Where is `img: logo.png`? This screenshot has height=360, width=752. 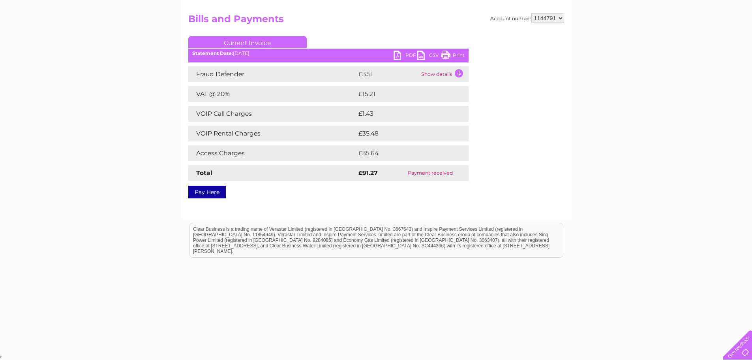
img: logo.png is located at coordinates (47, 32).